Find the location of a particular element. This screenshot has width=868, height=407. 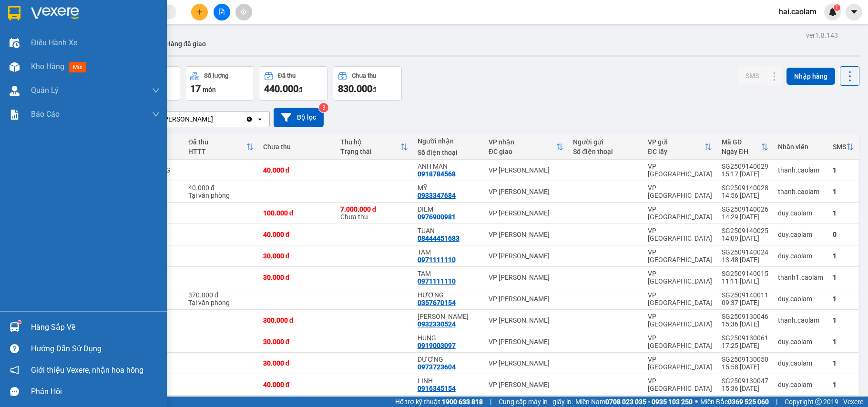

span: Kho hàng is located at coordinates (48, 66).